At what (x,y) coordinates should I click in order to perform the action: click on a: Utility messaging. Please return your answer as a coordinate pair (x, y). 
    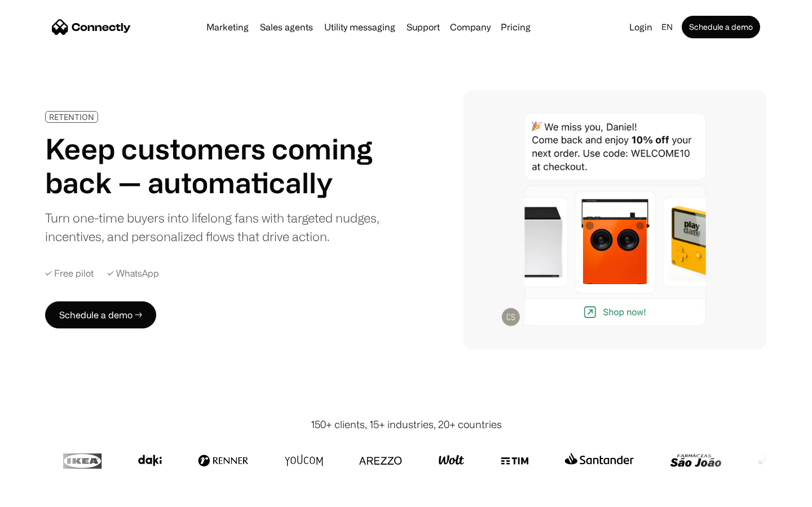
    Looking at the image, I should click on (360, 27).